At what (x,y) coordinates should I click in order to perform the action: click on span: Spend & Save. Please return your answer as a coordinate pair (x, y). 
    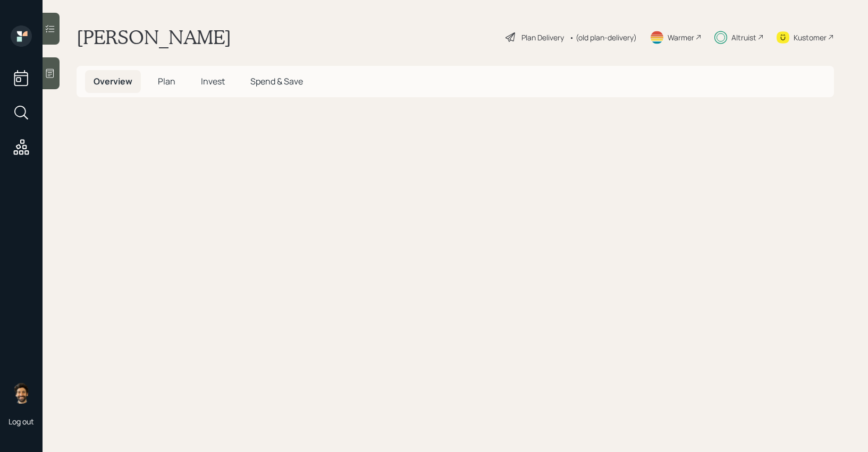
    Looking at the image, I should click on (277, 81).